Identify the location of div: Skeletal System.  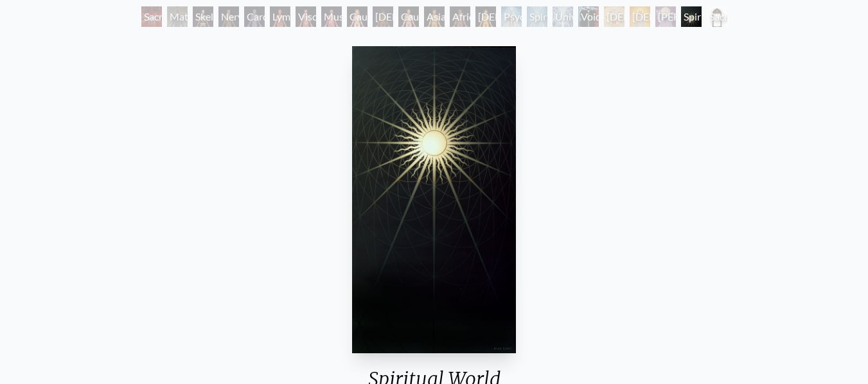
(203, 17).